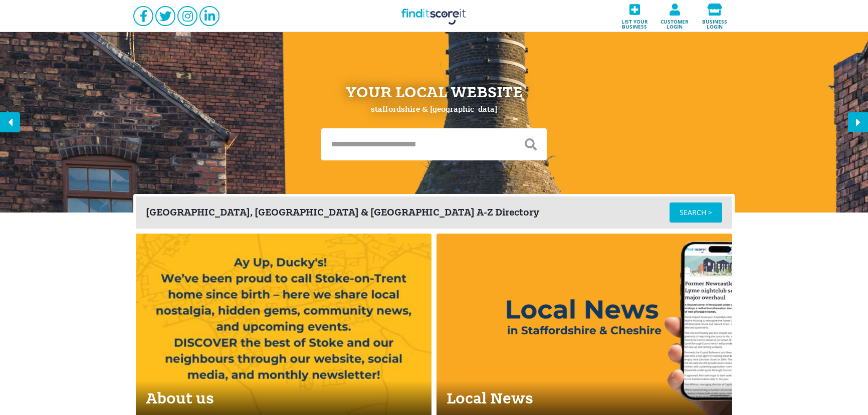 This screenshot has height=415, width=868. Describe the element at coordinates (696, 212) in the screenshot. I see `a: SEARCH >` at that location.